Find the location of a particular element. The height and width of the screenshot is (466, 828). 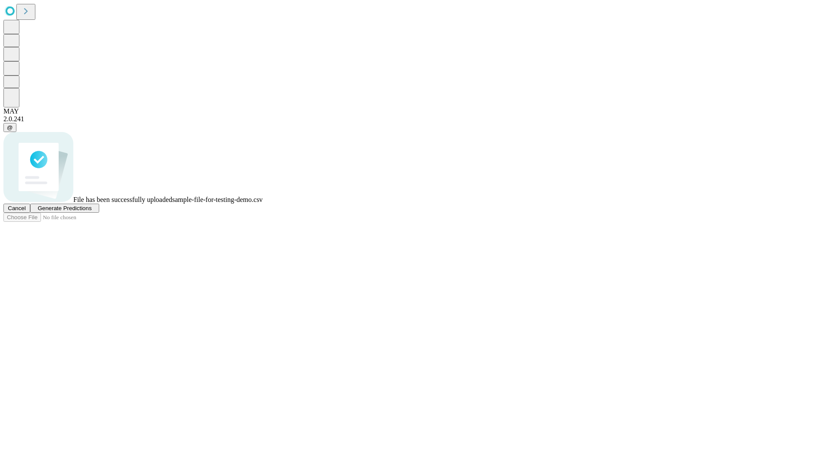

button: Generate Predictions is located at coordinates (65, 208).